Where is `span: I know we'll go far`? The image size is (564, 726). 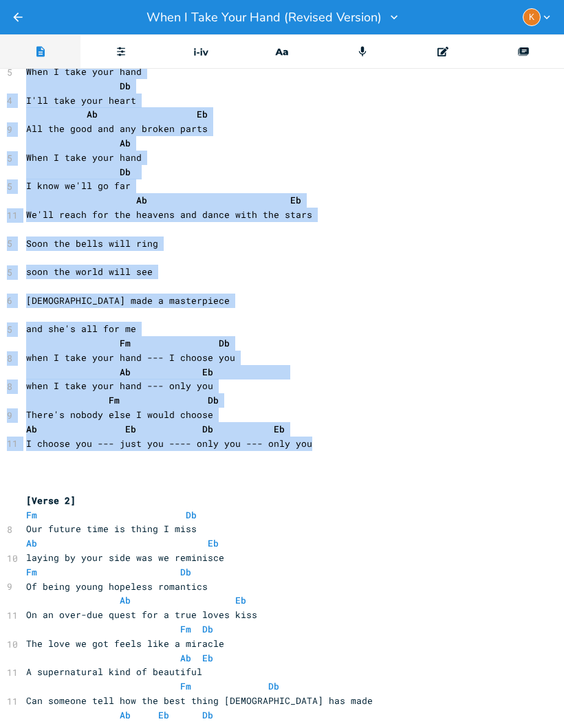
span: I know we'll go far is located at coordinates (78, 186).